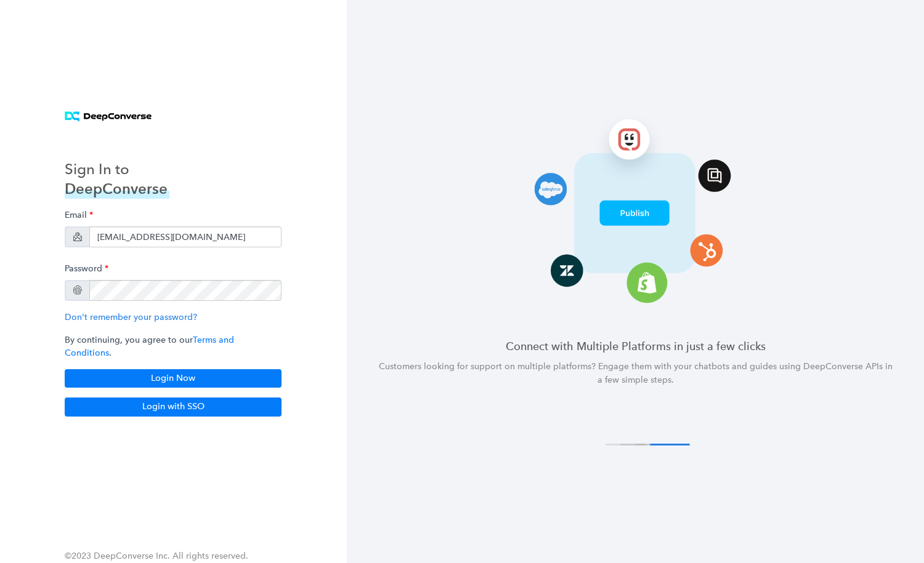 This screenshot has width=924, height=563. Describe the element at coordinates (130, 317) in the screenshot. I see `a: Don't remember your password?` at that location.